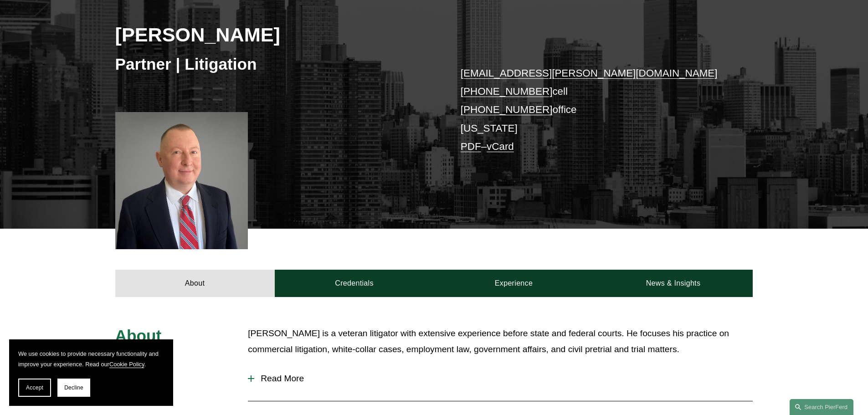 The image size is (868, 415). What do you see at coordinates (138, 336) in the screenshot?
I see `span: About` at bounding box center [138, 336].